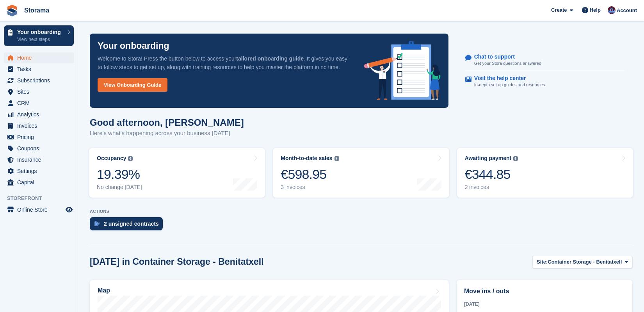 The height and width of the screenshot is (312, 644). I want to click on p: View next steps, so click(40, 39).